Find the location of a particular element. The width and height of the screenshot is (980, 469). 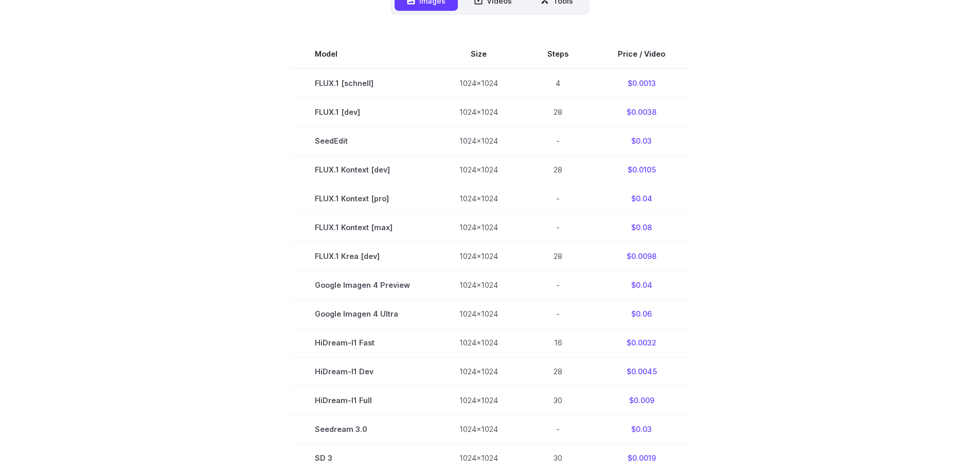

td: FLUX.1 Kontext [max] is located at coordinates (363, 227).